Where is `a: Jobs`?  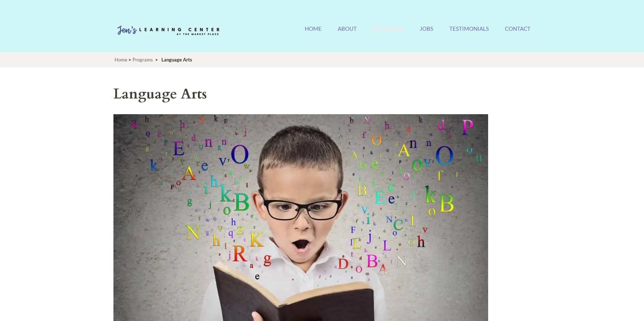
a: Jobs is located at coordinates (426, 33).